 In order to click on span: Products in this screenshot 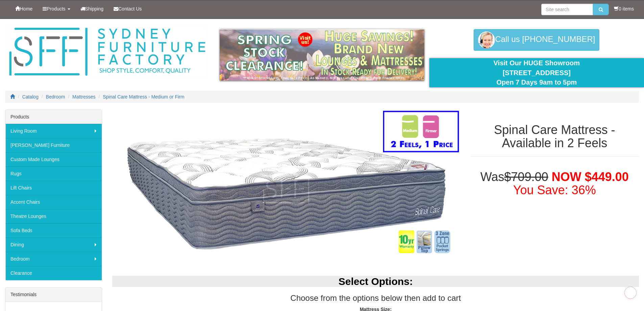, I will do `click(56, 9)`.